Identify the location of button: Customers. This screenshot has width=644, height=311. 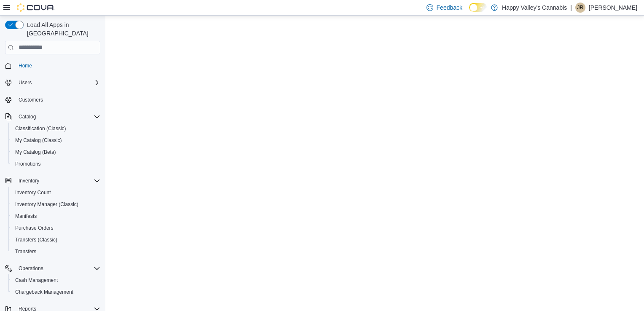
(53, 100).